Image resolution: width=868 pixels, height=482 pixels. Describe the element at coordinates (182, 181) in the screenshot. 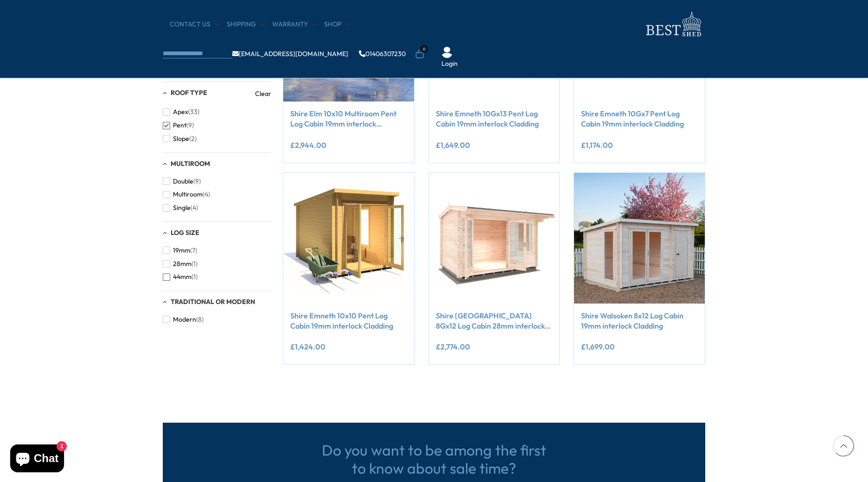

I see `button: Double` at that location.